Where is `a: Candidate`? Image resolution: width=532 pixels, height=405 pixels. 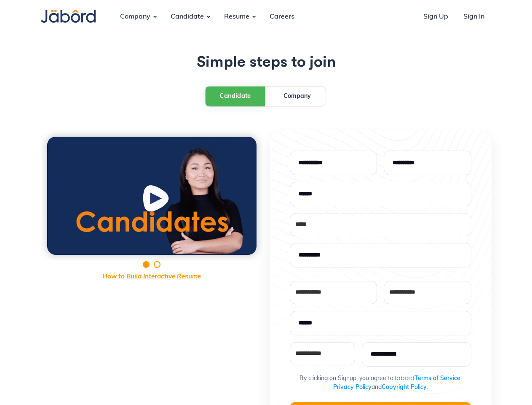
a: Candidate is located at coordinates (235, 96).